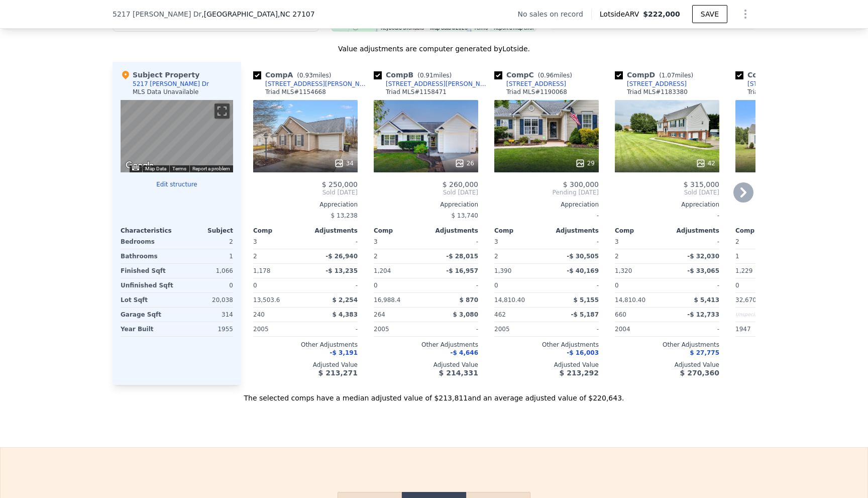 This screenshot has width=868, height=498. I want to click on span: $ 3,080, so click(466, 315).